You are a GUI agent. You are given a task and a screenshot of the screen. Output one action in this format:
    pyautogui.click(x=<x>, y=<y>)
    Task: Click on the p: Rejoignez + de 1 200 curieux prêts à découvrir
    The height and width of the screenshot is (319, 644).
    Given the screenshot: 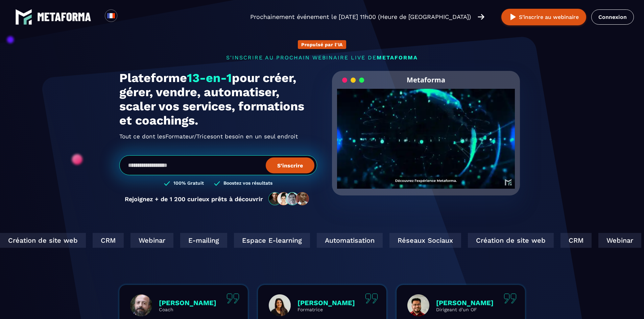 What is the action you would take?
    pyautogui.click(x=193, y=198)
    